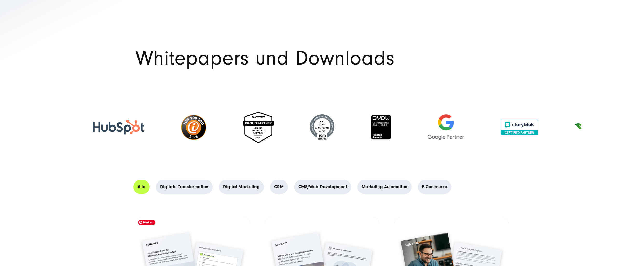 This screenshot has height=266, width=644. What do you see at coordinates (322, 127) in the screenshot?
I see `img: ISO-Siegel - Digital Agentur SUNZINET` at bounding box center [322, 127].